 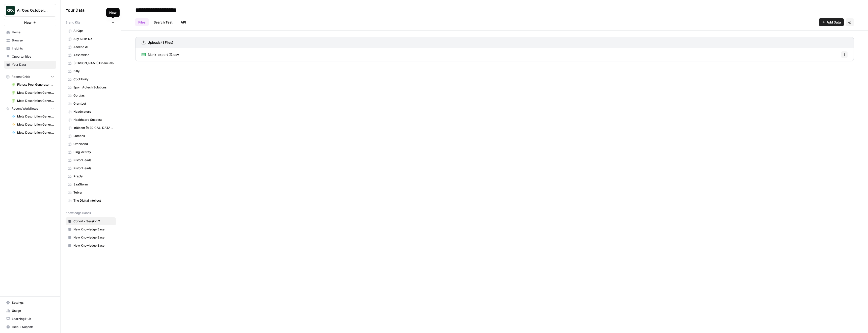 I want to click on a: Healthcare Success, so click(x=91, y=120).